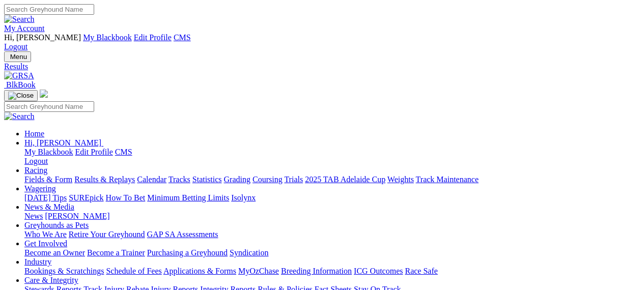 Image resolution: width=644 pixels, height=290 pixels. What do you see at coordinates (86, 197) in the screenshot?
I see `a: SUREpick` at bounding box center [86, 197].